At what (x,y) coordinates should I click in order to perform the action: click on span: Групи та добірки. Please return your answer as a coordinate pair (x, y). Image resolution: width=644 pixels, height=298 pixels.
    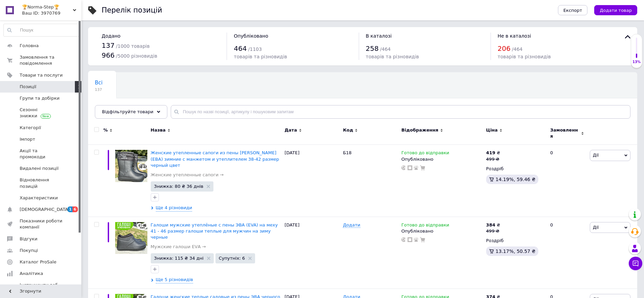
    Looking at the image, I should click on (40, 98).